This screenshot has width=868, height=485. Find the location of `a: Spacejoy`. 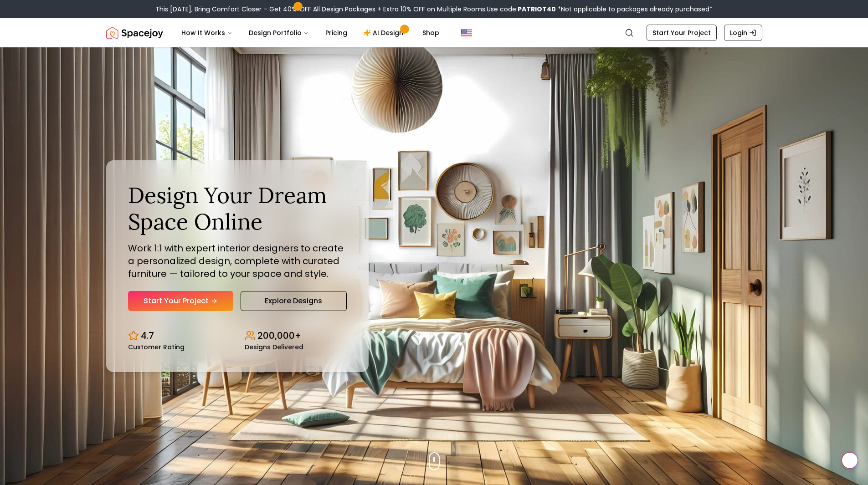

a: Spacejoy is located at coordinates (135, 33).